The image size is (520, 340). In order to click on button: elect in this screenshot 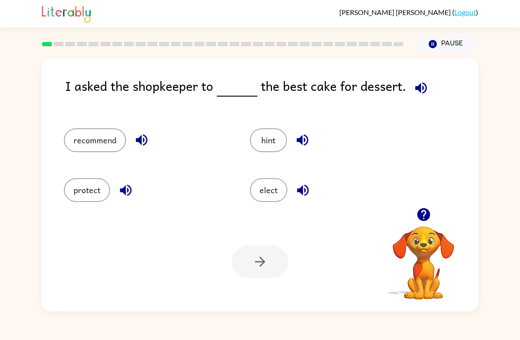, I will do `click(268, 190)`.